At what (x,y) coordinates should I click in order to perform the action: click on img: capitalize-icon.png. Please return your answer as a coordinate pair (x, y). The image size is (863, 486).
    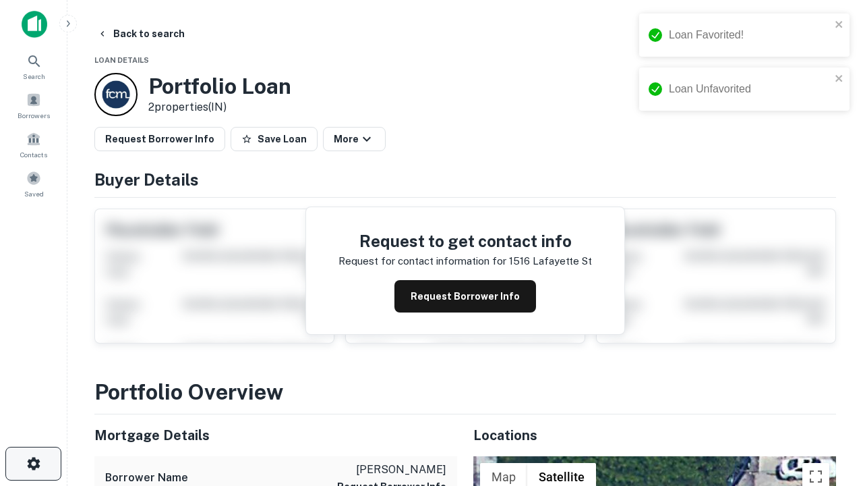
    Looking at the image, I should click on (34, 24).